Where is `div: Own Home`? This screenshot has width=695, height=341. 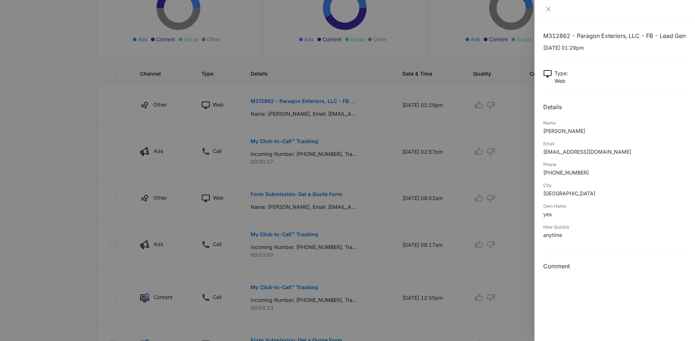 div: Own Home is located at coordinates (615, 206).